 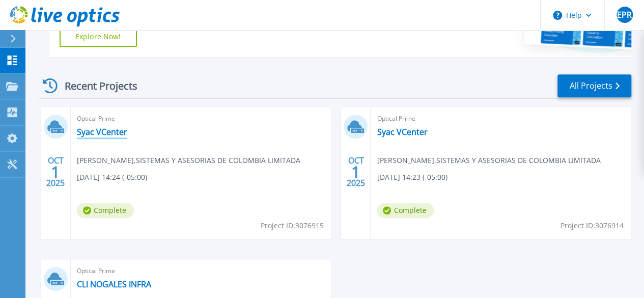 I want to click on a: All Projects, so click(x=594, y=86).